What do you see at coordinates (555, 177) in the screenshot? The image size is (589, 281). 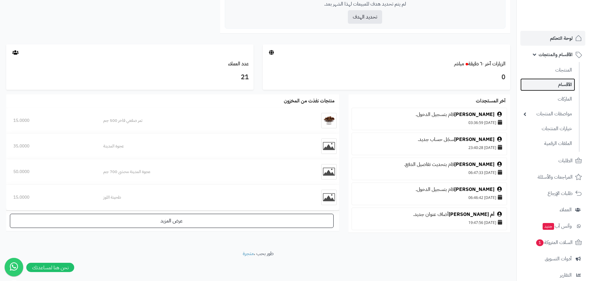 I see `span: المراجعات والأسئلة` at bounding box center [555, 177].